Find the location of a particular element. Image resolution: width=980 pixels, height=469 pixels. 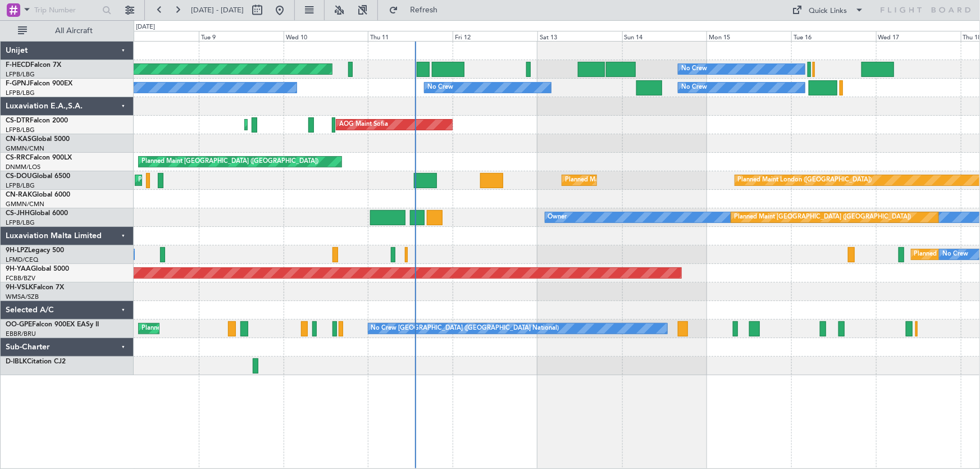

span: CS-DOU is located at coordinates (18, 177).